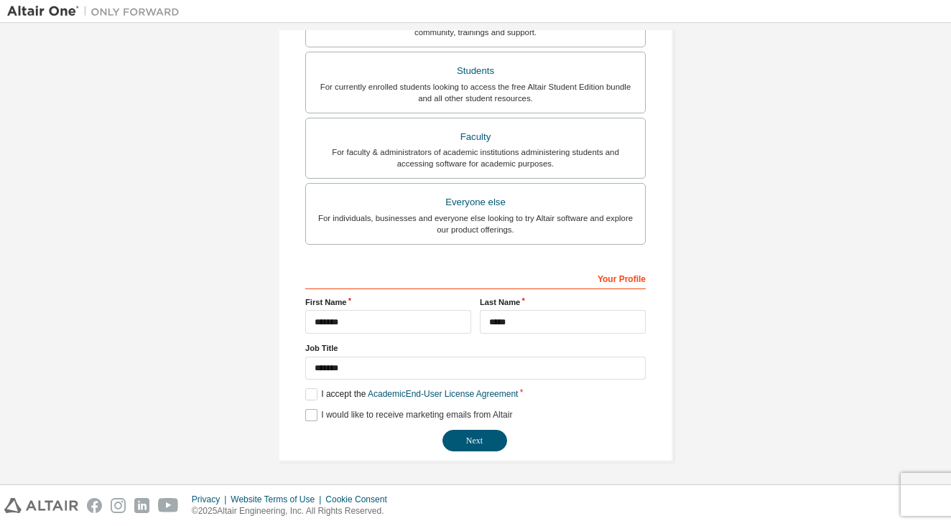  Describe the element at coordinates (41, 506) in the screenshot. I see `img: altair_logo.svg` at that location.